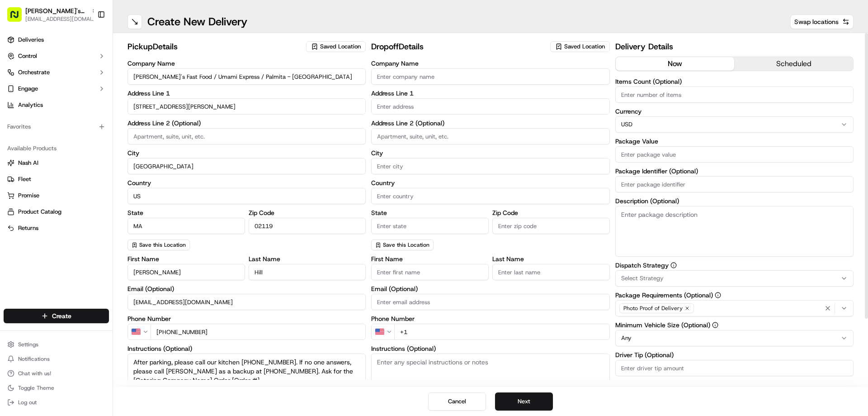 This screenshot has width=868, height=416. Describe the element at coordinates (56, 402) in the screenshot. I see `button: Log out` at that location.